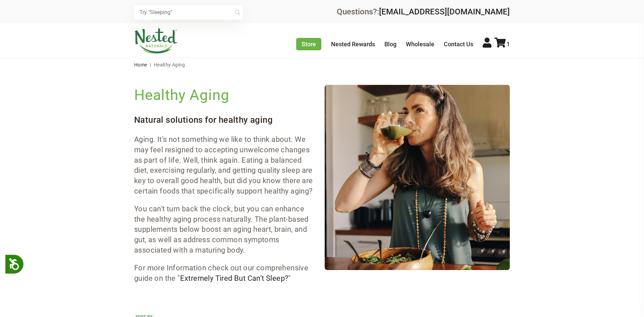 The width and height of the screenshot is (644, 317). What do you see at coordinates (417, 178) in the screenshot?
I see `img: Collections-Healthy-Aging_1100x.jpg` at bounding box center [417, 178].